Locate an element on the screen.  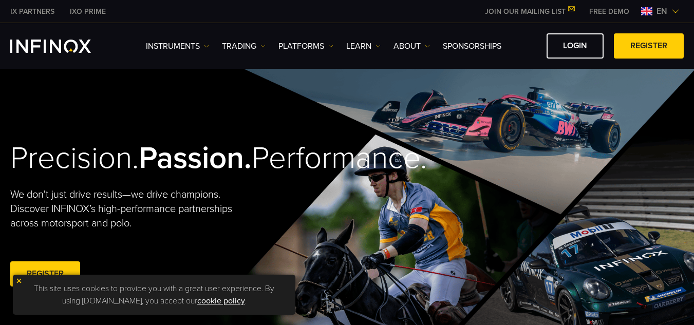
a: INFINOX Logo is located at coordinates (63, 46).